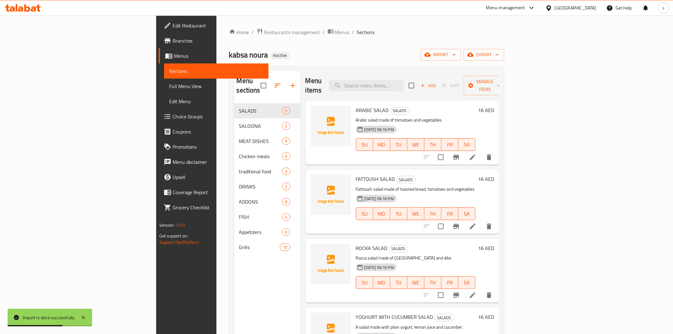 Image resolution: width=673 pixels, height=334 pixels. I want to click on a: Choice Groups, so click(214, 116).